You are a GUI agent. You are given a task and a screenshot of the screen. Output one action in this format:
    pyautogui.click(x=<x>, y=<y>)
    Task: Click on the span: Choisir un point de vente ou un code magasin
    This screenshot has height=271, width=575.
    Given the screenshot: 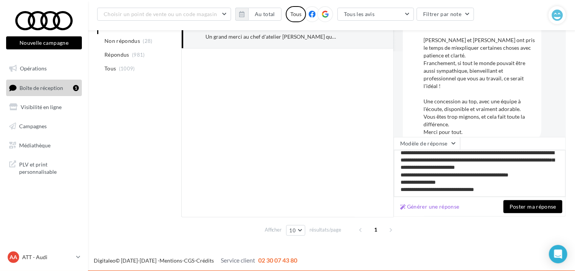 What is the action you would take?
    pyautogui.click(x=160, y=14)
    